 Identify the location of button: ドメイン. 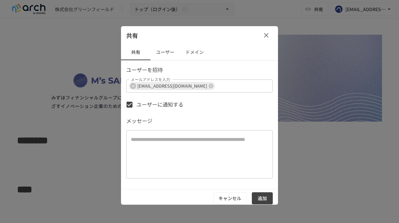
(195, 52).